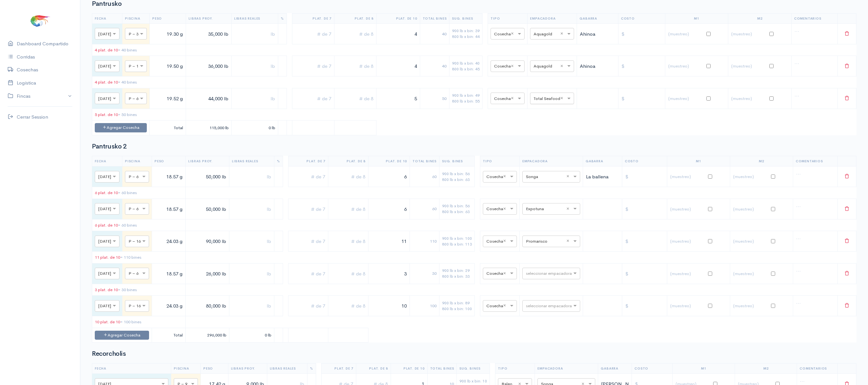 The width and height of the screenshot is (868, 385). What do you see at coordinates (466, 30) in the screenshot?
I see `div: 900 lb x bin: 39` at bounding box center [466, 30].